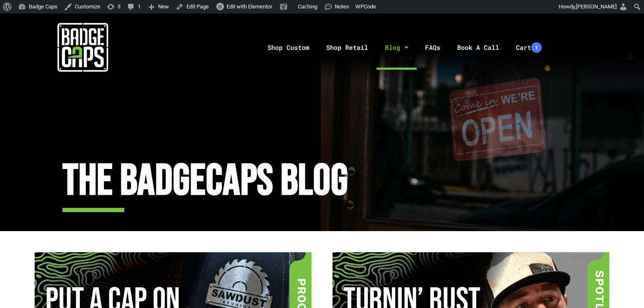 Image resolution: width=644 pixels, height=308 pixels. Describe the element at coordinates (529, 47) in the screenshot. I see `a: Cart1` at that location.